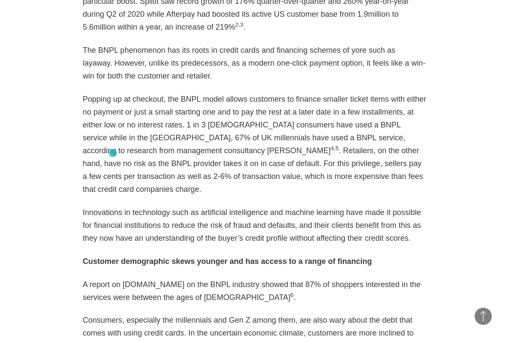  Describe the element at coordinates (292, 295) in the screenshot. I see `sup: 6` at that location.